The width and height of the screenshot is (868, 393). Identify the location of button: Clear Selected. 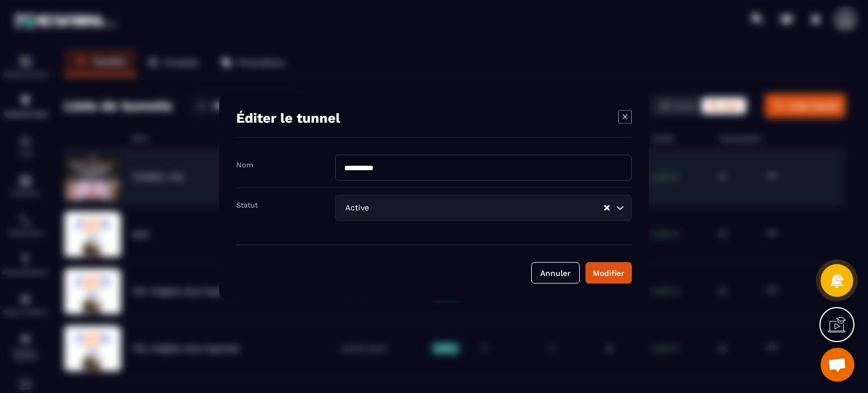
(607, 207).